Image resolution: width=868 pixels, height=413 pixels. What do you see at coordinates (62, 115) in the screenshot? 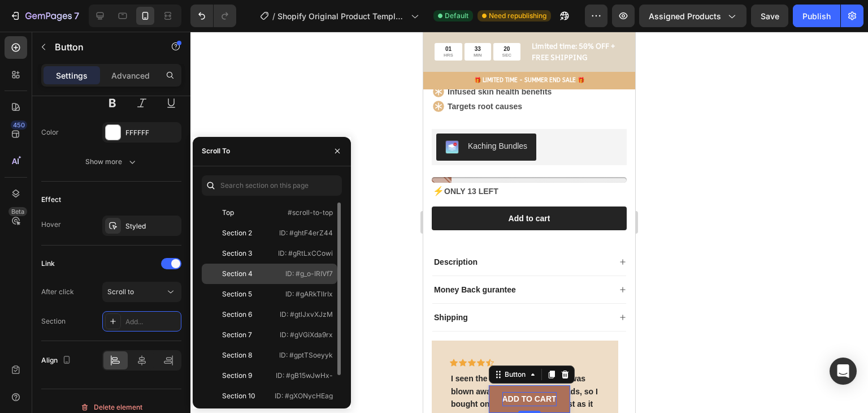
I see `button: Kaching Bundles` at bounding box center [62, 115].